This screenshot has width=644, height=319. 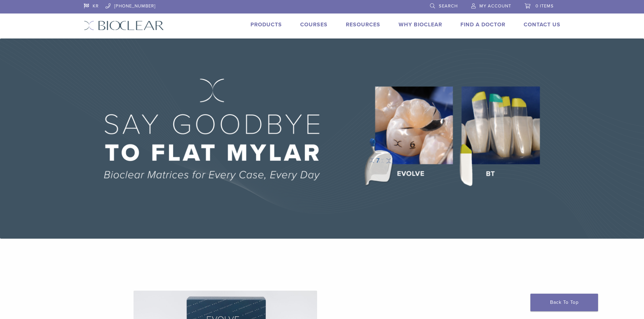 What do you see at coordinates (363, 25) in the screenshot?
I see `a: Resources` at bounding box center [363, 25].